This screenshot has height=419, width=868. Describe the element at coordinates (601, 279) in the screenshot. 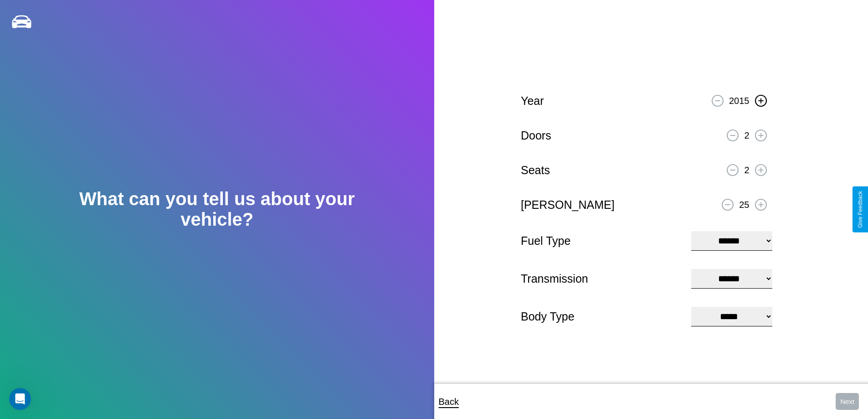

I see `p: Transmission` at that location.